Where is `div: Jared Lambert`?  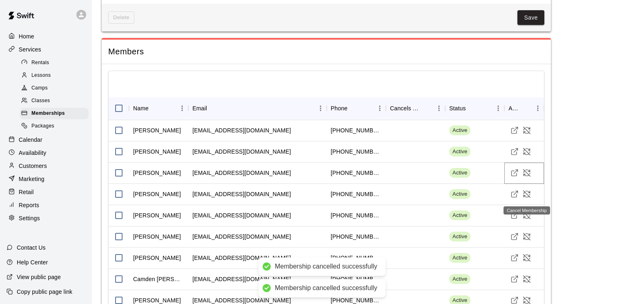 div: Jared Lambert is located at coordinates (157, 130).